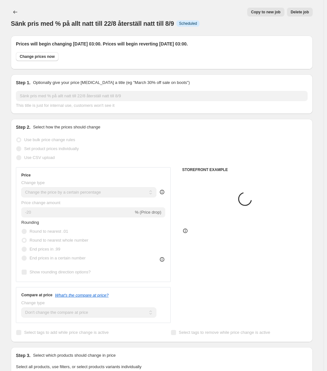 Image resolution: width=327 pixels, height=371 pixels. I want to click on p: Select which products should change in price, so click(74, 356).